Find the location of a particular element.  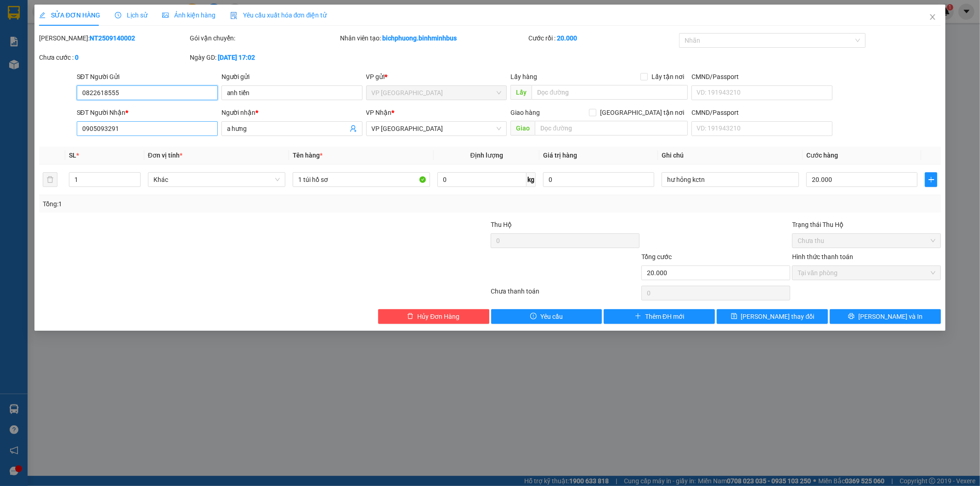

span: Thu Hộ is located at coordinates (502, 225).